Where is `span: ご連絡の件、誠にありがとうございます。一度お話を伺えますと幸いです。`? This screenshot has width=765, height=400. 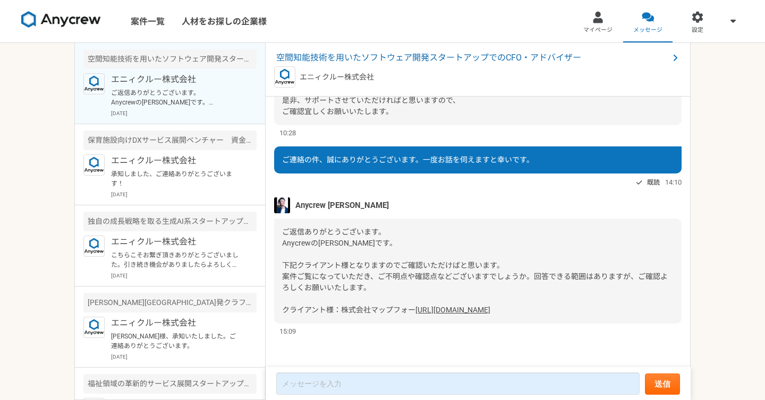
span: ご連絡の件、誠にありがとうございます。一度お話を伺えますと幸いです。 is located at coordinates (408, 160).